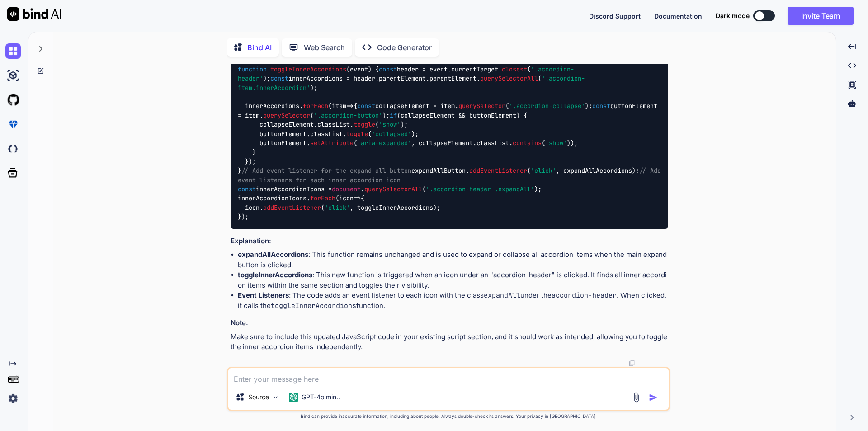 This screenshot has width=868, height=431. What do you see at coordinates (678, 16) in the screenshot?
I see `button: Documentation` at bounding box center [678, 16].